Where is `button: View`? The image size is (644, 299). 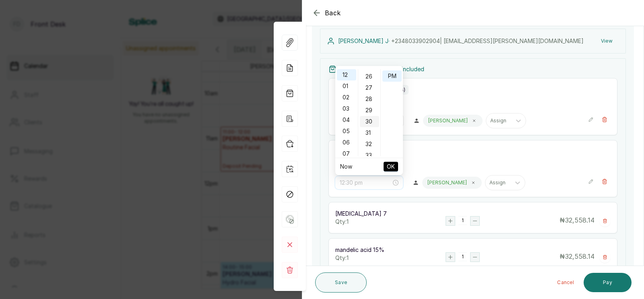
button: View is located at coordinates (606, 41).